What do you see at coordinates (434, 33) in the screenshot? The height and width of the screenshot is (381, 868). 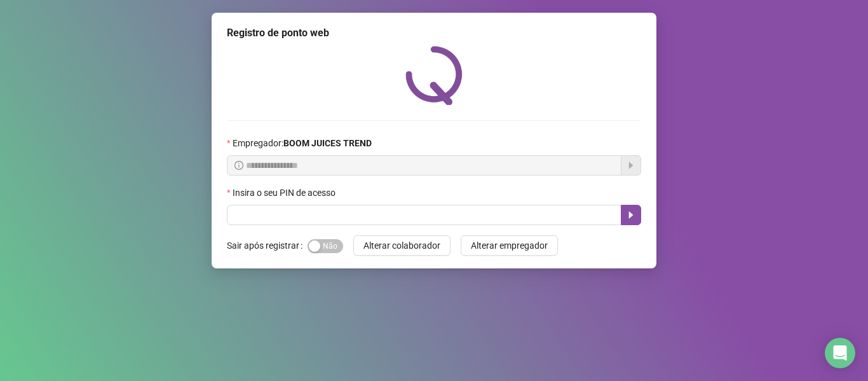 I see `div: Registro de ponto web` at bounding box center [434, 33].